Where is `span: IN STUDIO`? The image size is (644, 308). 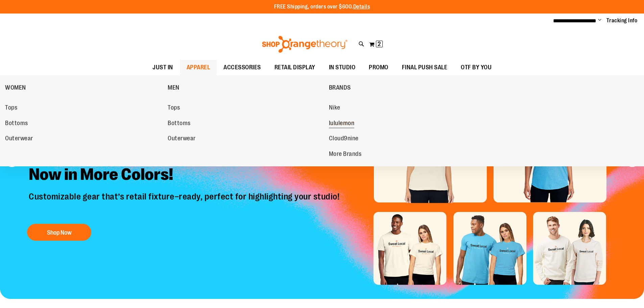
span: IN STUDIO is located at coordinates (342, 67).